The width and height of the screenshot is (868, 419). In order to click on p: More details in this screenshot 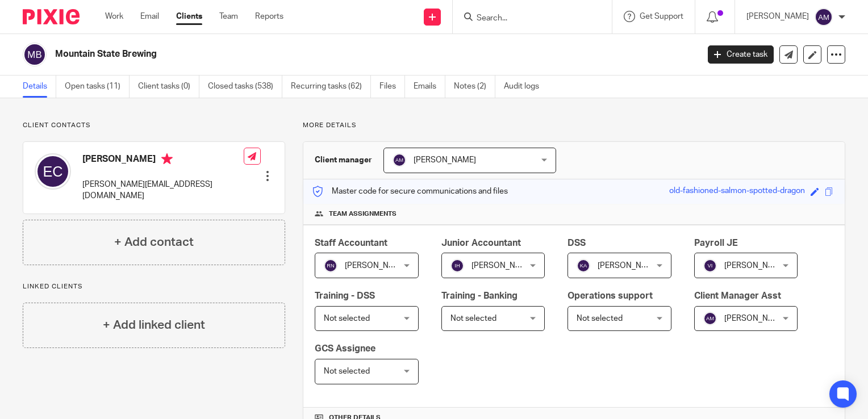, I will do `click(574, 125)`.